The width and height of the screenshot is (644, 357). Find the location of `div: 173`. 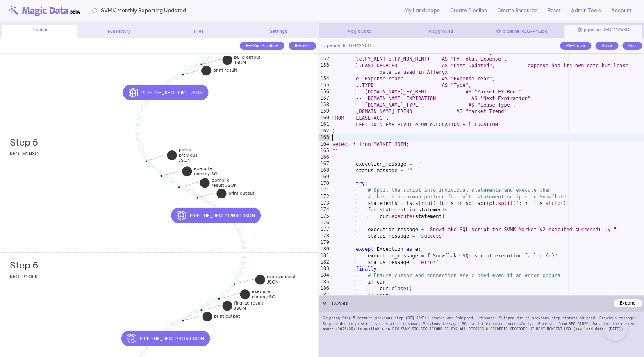

div: 173 is located at coordinates (325, 203).